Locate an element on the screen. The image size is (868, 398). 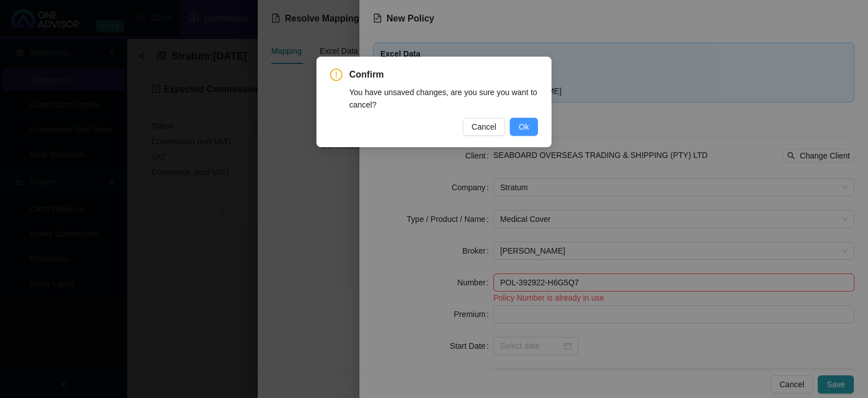
span: Ok is located at coordinates (524, 126).